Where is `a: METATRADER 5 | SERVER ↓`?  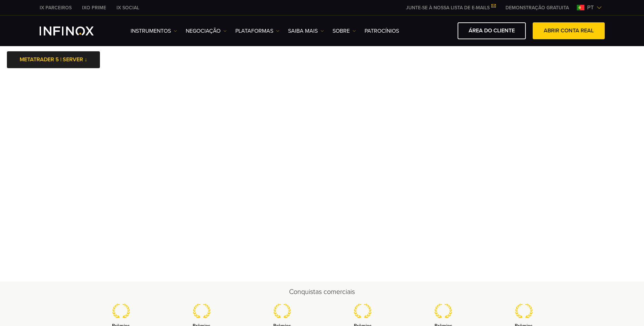
a: METATRADER 5 | SERVER ↓ is located at coordinates (53, 60).